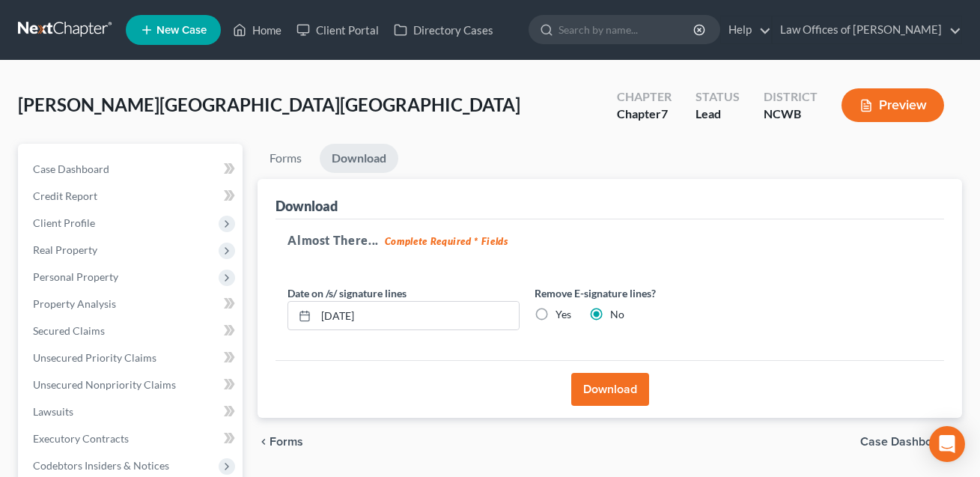 The width and height of the screenshot is (980, 477). I want to click on a: Case Dashboard chevron_right, so click(911, 442).